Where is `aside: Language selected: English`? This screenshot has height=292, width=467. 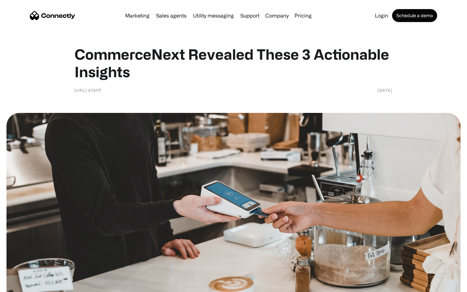 aside: Language selected: English is located at coordinates (23, 285).